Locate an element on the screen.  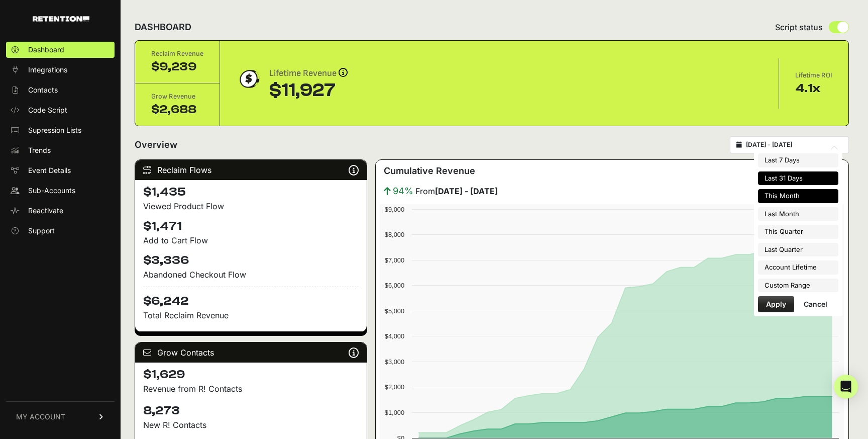
a: MY ACCOUNT is located at coordinates (60, 417).